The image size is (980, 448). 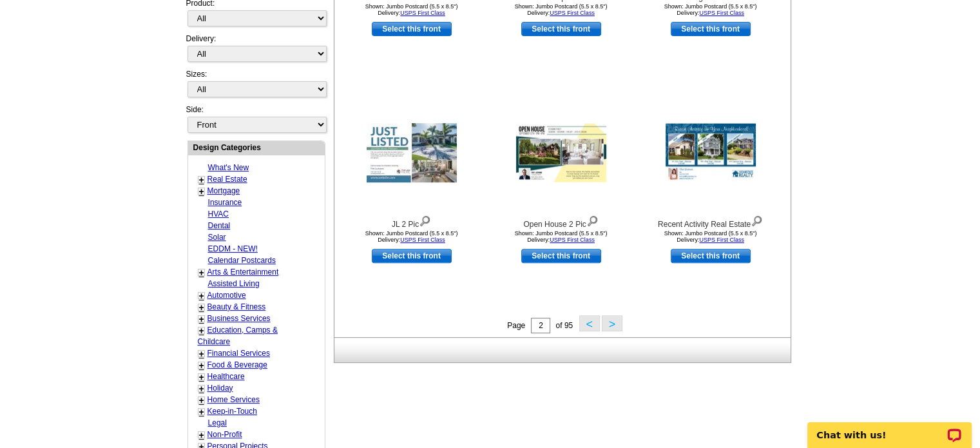 I want to click on a: Insurance, so click(x=225, y=202).